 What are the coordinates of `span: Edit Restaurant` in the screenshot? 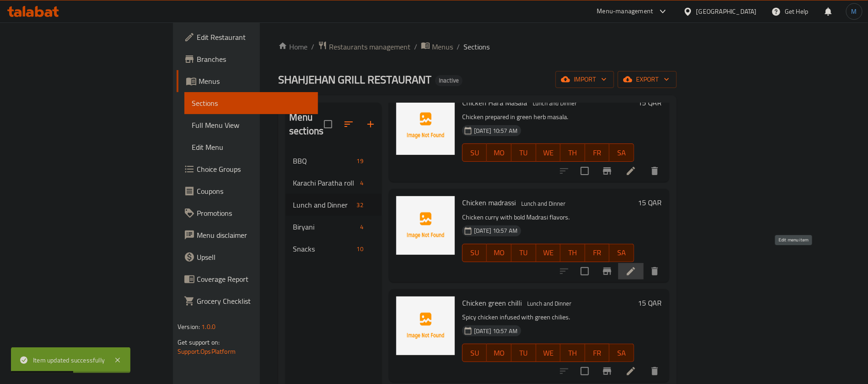 It's located at (253, 37).